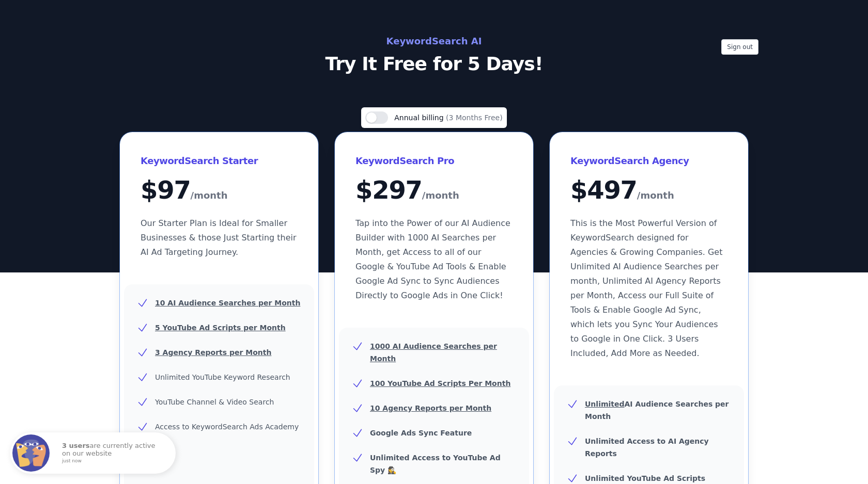  I want to click on b: AI Audience Searches per Month, so click(657, 410).